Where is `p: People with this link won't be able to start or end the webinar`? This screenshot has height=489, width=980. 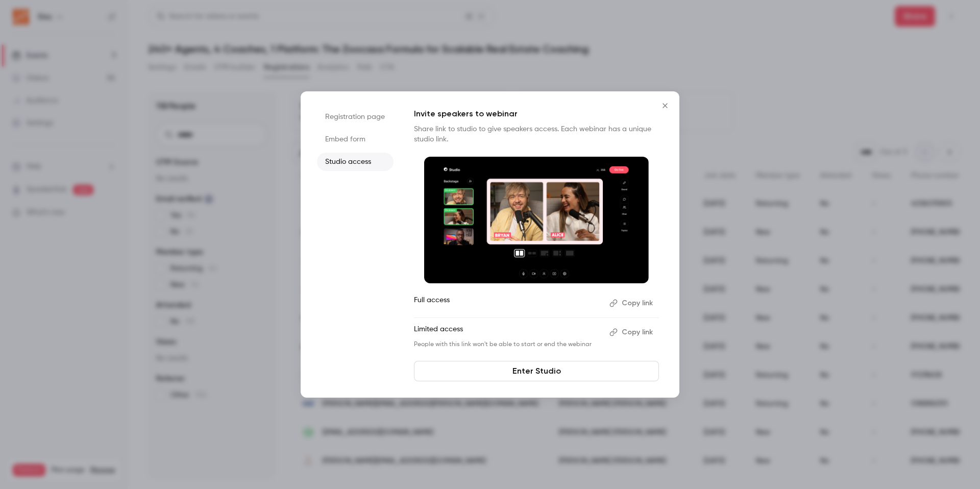
p: People with this link won't be able to start or end the webinar is located at coordinates (508, 344).